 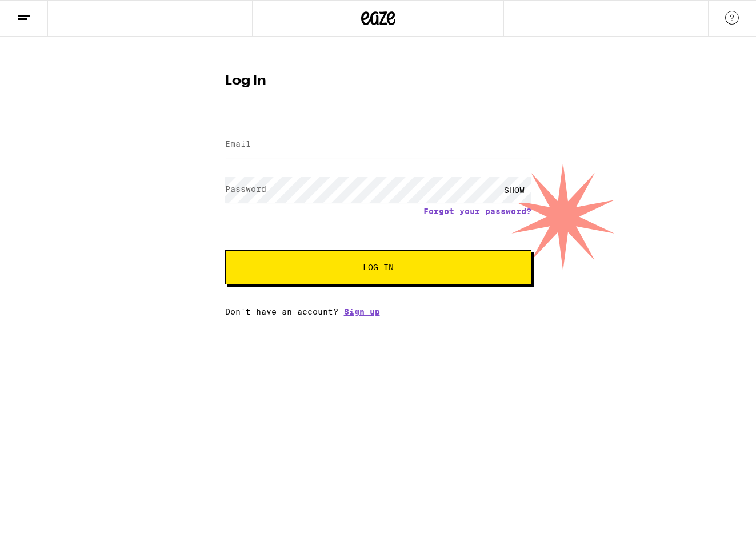 What do you see at coordinates (514, 189) in the screenshot?
I see `div: SHOW` at bounding box center [514, 189].